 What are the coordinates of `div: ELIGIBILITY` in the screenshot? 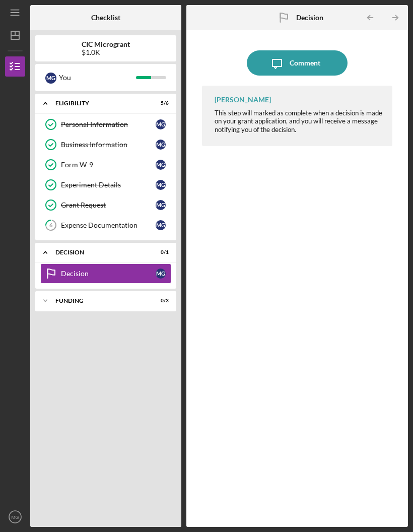 It's located at (99, 103).